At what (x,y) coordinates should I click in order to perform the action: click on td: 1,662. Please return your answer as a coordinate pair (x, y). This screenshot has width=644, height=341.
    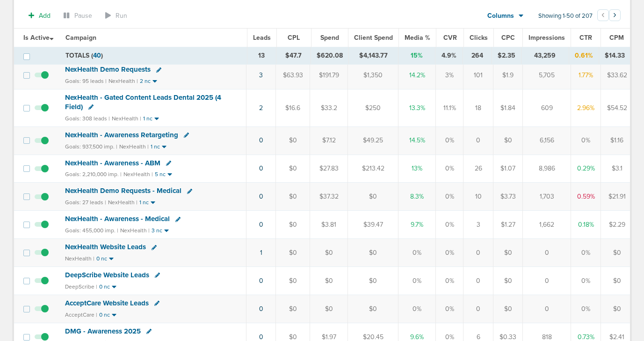
    Looking at the image, I should click on (546, 225).